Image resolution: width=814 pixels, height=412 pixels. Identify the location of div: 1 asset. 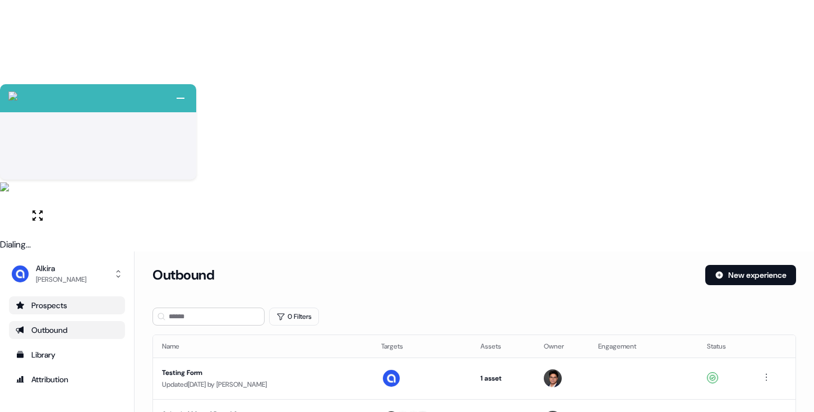
(503, 378).